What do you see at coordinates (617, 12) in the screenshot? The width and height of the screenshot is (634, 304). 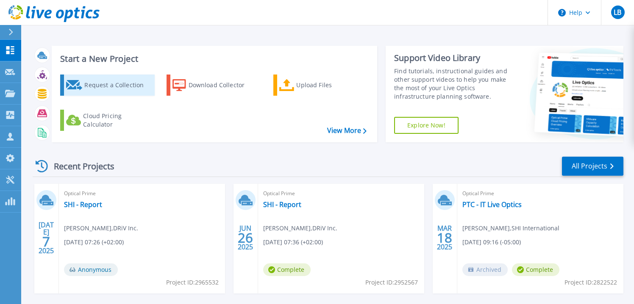 I see `span: LB` at bounding box center [617, 12].